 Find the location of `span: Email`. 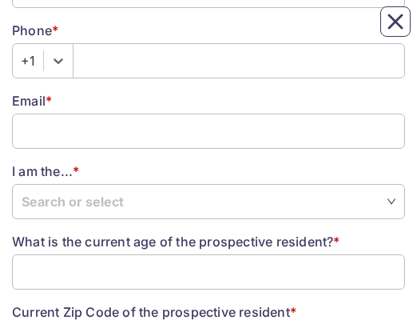

span: Email is located at coordinates (29, 101).